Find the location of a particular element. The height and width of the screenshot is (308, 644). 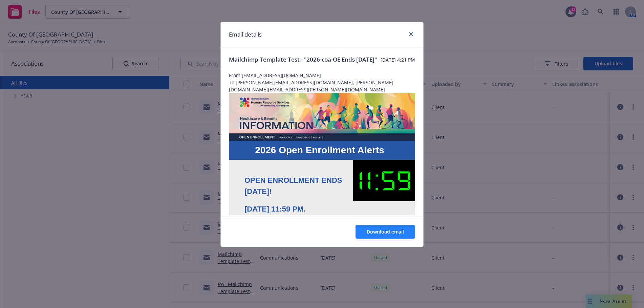

span: 2026 Open Enrollment Alerts is located at coordinates (320, 150).